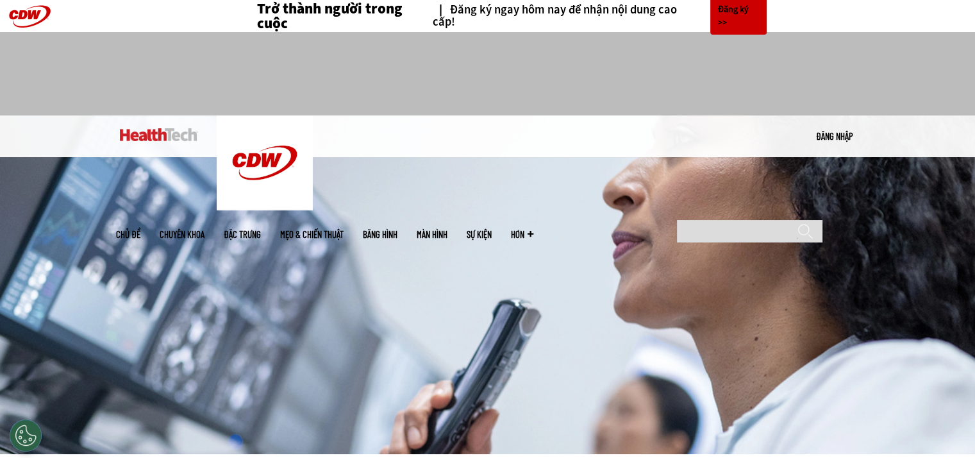 The image size is (975, 458). I want to click on font: Hơn, so click(517, 234).